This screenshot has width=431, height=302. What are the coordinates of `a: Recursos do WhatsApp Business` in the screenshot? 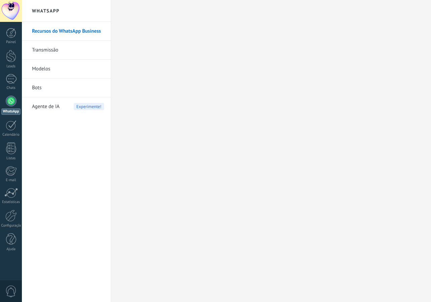 It's located at (68, 31).